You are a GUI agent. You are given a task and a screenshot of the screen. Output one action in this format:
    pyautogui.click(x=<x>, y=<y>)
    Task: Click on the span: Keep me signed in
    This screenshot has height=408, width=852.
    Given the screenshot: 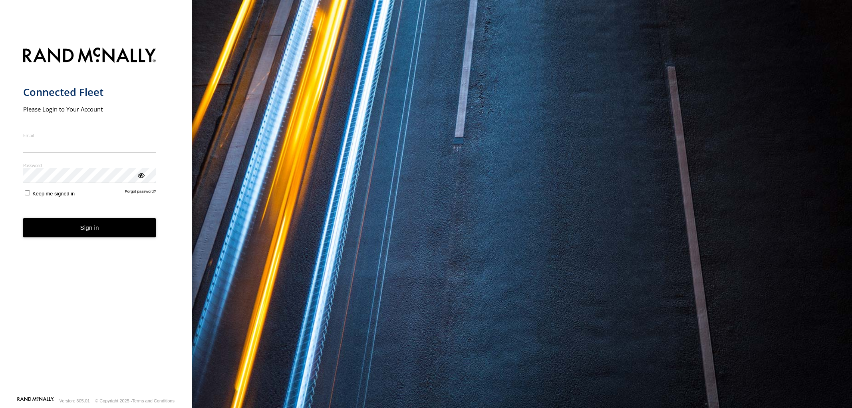 What is the action you would take?
    pyautogui.click(x=54, y=193)
    